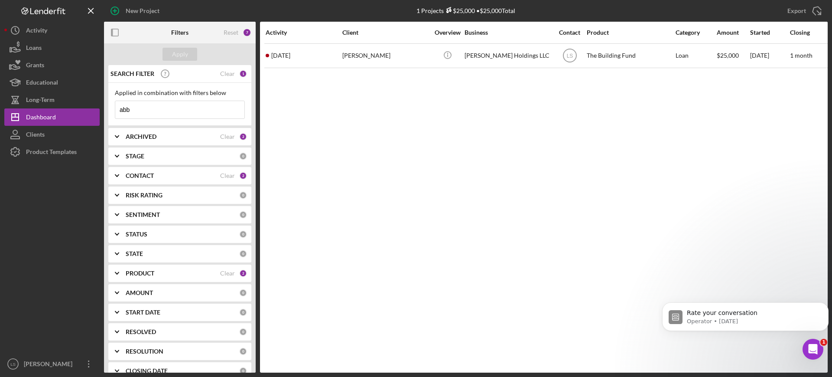 The image size is (832, 377). Describe the element at coordinates (52, 65) in the screenshot. I see `a: Grants` at that location.